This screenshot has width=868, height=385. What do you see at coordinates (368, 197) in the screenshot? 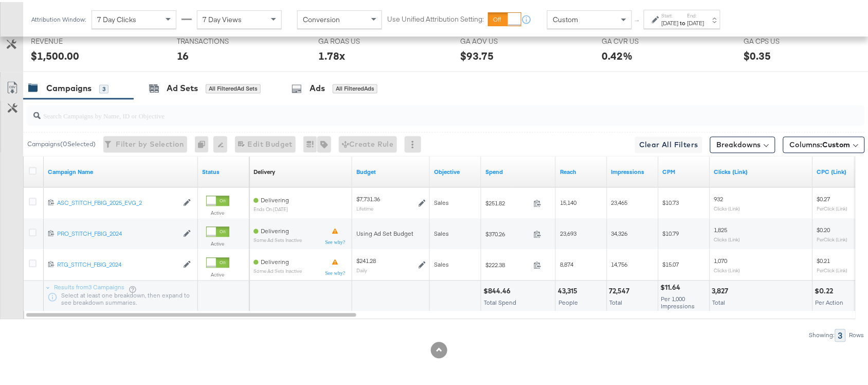
I see `div: $7,731.36` at bounding box center [368, 197].